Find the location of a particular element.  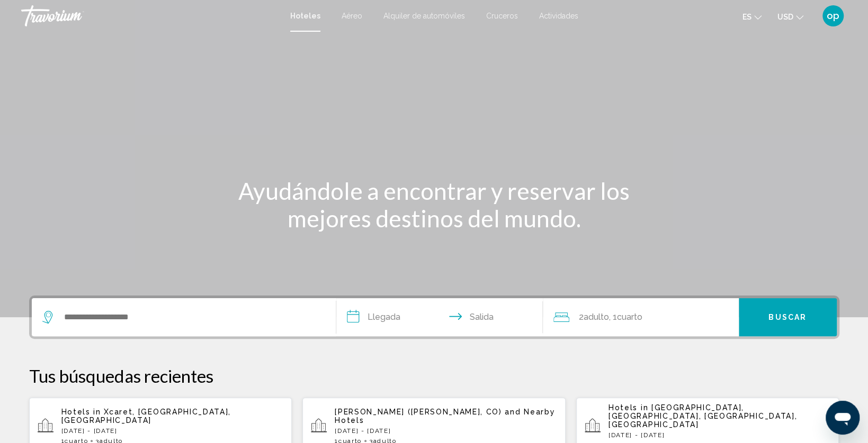

span: Aéreo is located at coordinates (351, 16).